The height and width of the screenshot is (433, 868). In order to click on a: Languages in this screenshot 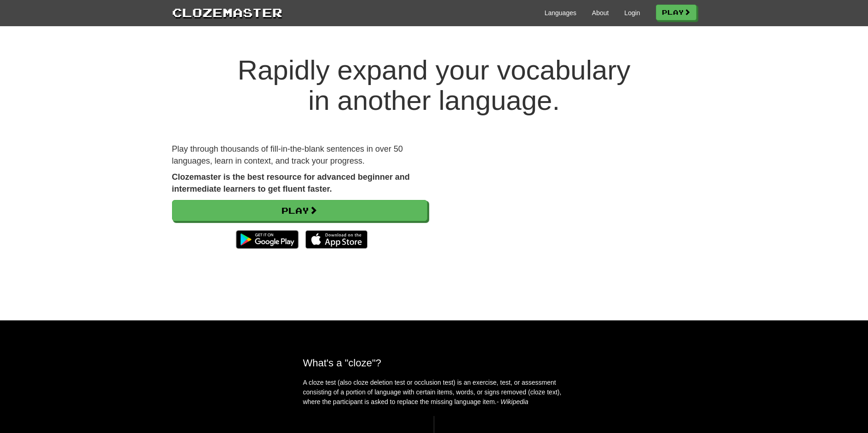, I will do `click(560, 13)`.